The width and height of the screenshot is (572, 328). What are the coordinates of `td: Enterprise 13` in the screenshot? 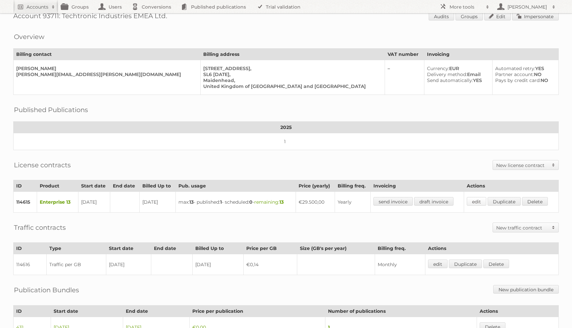 It's located at (57, 202).